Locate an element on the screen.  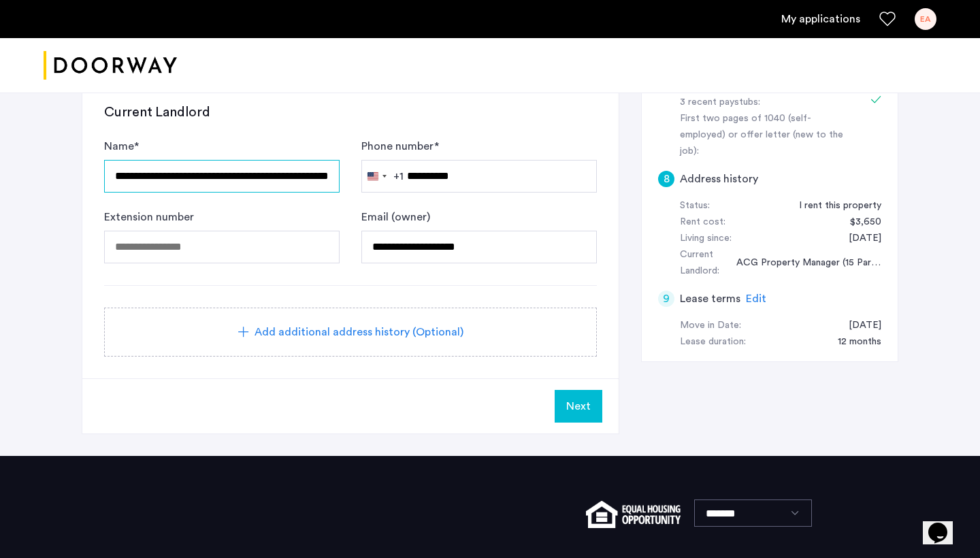
div: EA is located at coordinates (925, 19).